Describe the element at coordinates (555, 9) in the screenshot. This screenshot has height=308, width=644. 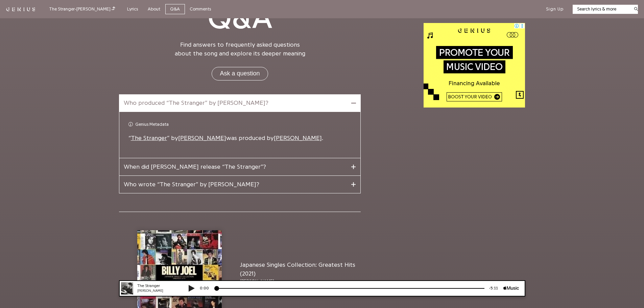
I see `button: Sign Up` at that location.